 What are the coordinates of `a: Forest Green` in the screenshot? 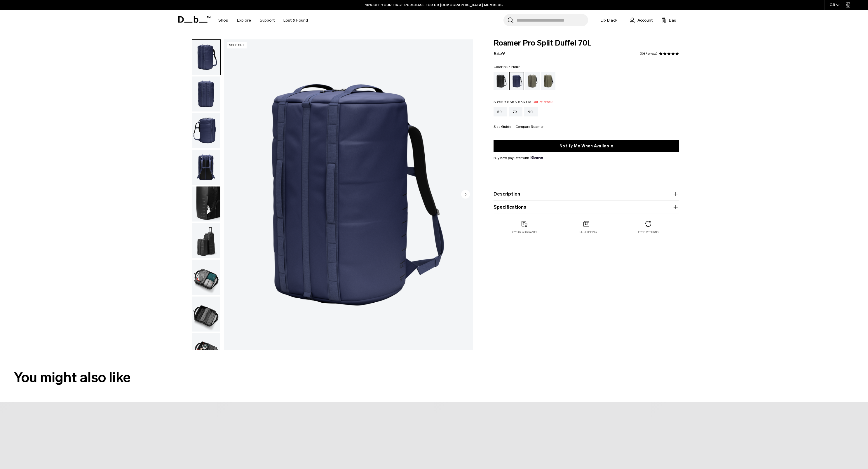 It's located at (532, 81).